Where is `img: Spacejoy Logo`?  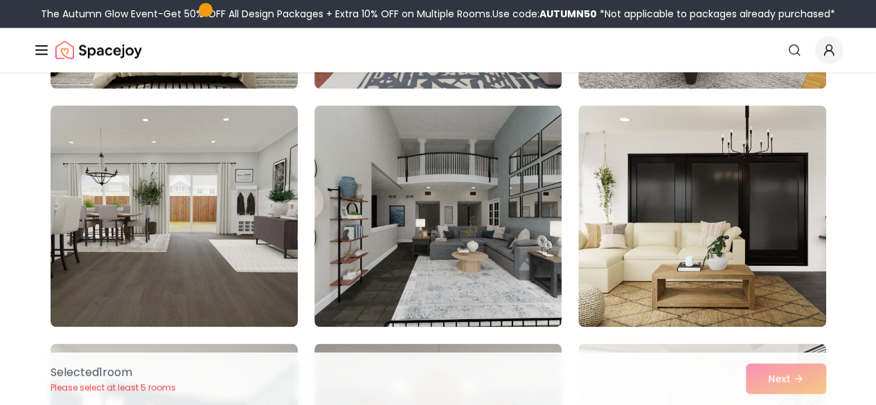 img: Spacejoy Logo is located at coordinates (98, 50).